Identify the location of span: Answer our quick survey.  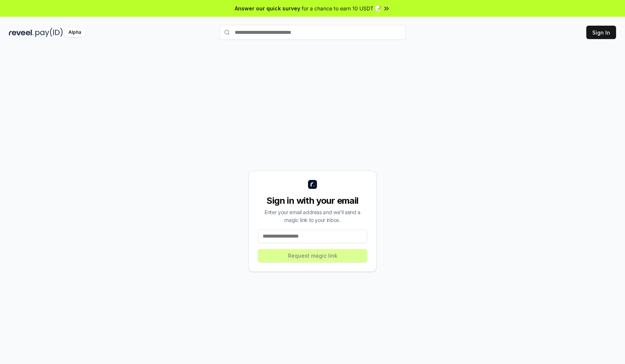
(267, 8).